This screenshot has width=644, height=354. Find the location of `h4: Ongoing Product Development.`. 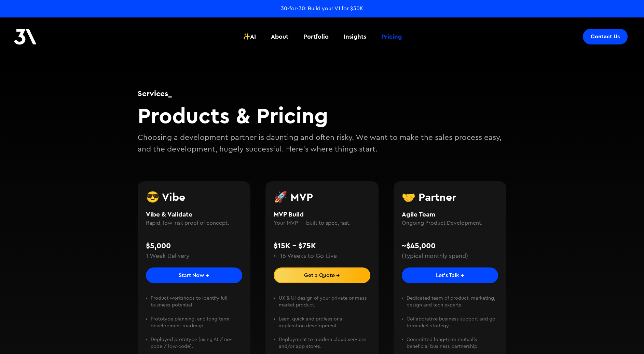

h4: Ongoing Product Development. is located at coordinates (450, 223).